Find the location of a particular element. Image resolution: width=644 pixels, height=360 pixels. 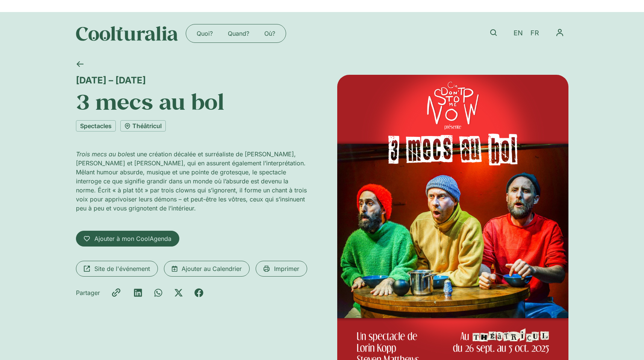

span: EN is located at coordinates (518, 33).